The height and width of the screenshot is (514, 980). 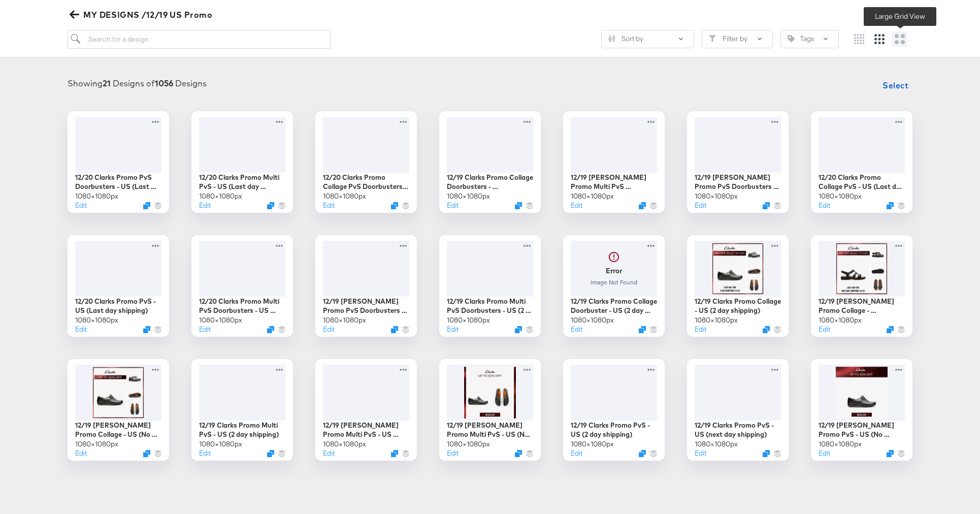 What do you see at coordinates (242, 430) in the screenshot?
I see `div: 12/19 Clarks Promo Multi PvS - US (2 day shipping)` at bounding box center [242, 430].